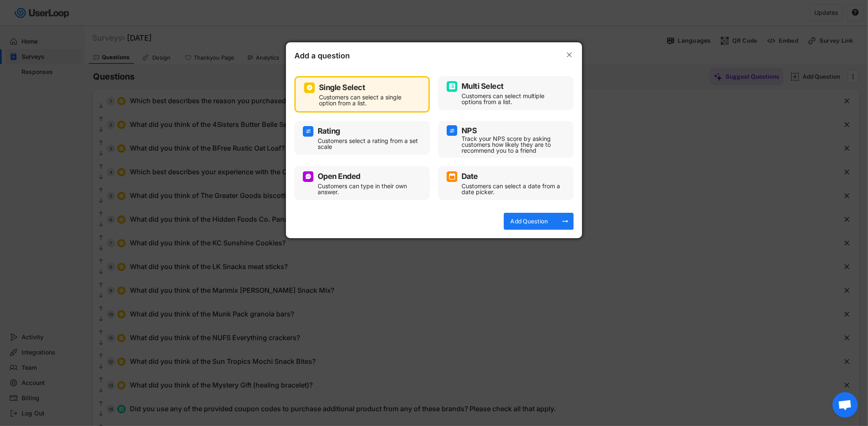 Image resolution: width=868 pixels, height=426 pixels. I want to click on div: Customers can select a single option from a list., so click(368, 100).